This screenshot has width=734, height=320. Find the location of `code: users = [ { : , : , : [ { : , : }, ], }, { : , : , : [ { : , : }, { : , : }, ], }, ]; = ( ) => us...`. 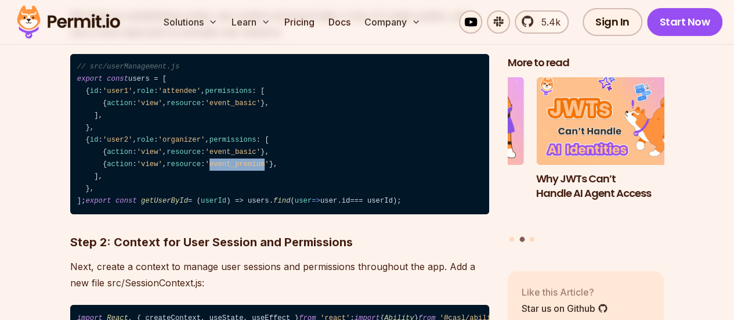

code: users = [ { : , : , : [ { : , : }, ], }, { : , : , : [ { : , : }, { : , : }, ], }, ]; = ( ) => us... is located at coordinates (280, 134).